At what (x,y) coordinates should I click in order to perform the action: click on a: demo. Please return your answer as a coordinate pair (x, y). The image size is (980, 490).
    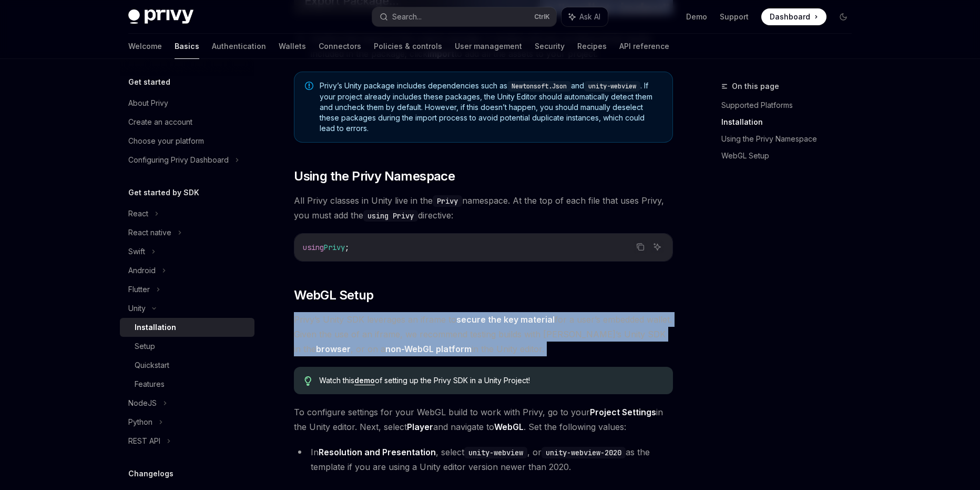
    Looking at the image, I should click on (364, 380).